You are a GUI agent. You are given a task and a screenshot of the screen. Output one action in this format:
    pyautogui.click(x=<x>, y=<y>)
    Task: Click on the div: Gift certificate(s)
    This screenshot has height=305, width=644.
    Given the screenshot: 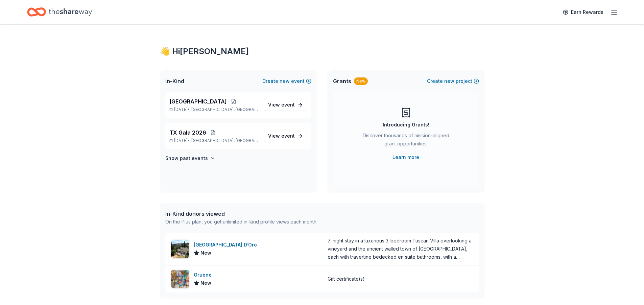 What is the action you would take?
    pyautogui.click(x=347, y=279)
    